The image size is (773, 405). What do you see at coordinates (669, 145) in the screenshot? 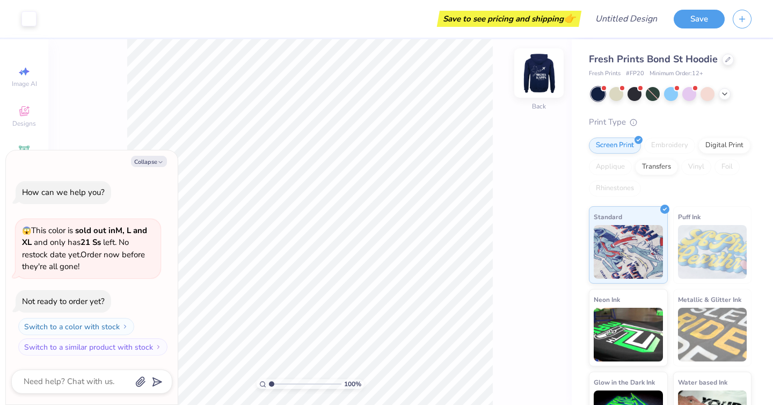
I see `div: Embroidery` at bounding box center [669, 145].